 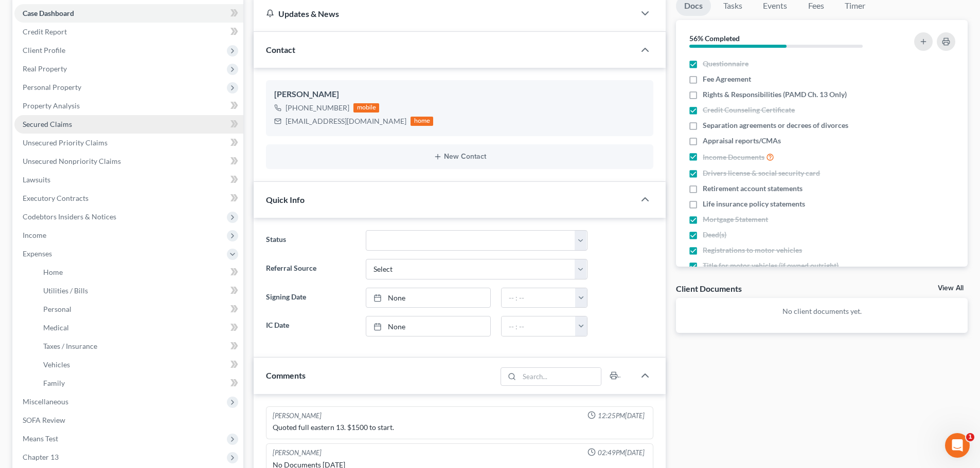 I want to click on span: Rights & Responsibilities (PAMD Ch. 13 Only), so click(x=775, y=95).